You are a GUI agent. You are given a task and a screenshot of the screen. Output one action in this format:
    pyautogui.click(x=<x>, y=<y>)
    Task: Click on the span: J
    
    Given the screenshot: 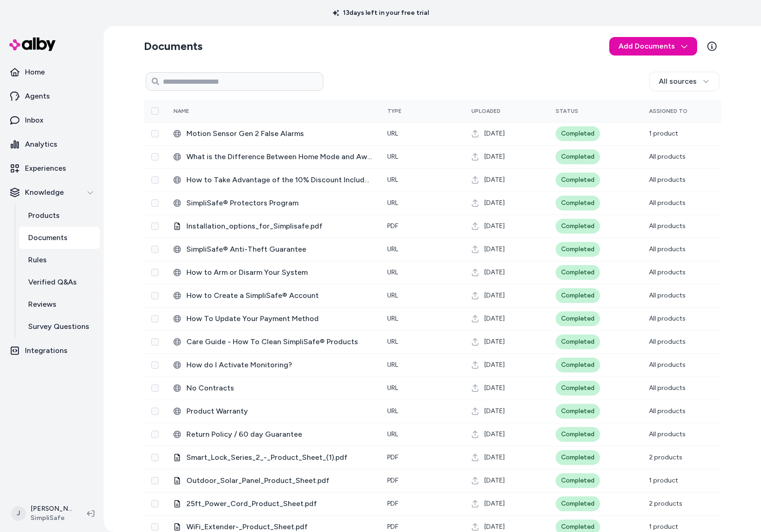 What is the action you would take?
    pyautogui.click(x=19, y=513)
    